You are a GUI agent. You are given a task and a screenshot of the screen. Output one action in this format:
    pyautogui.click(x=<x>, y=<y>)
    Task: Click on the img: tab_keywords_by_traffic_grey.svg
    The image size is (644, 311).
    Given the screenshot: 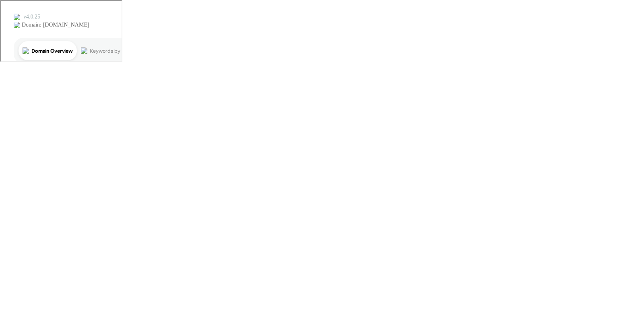 What is the action you would take?
    pyautogui.click(x=83, y=50)
    